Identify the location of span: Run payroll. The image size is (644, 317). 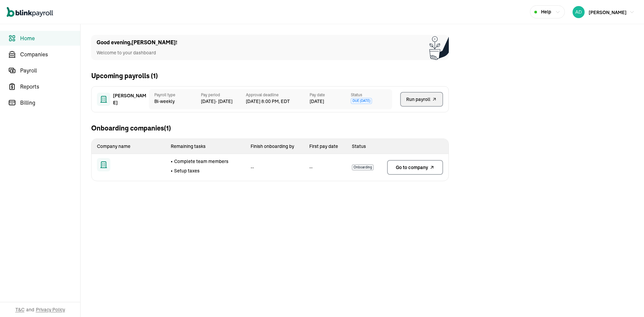
(418, 100).